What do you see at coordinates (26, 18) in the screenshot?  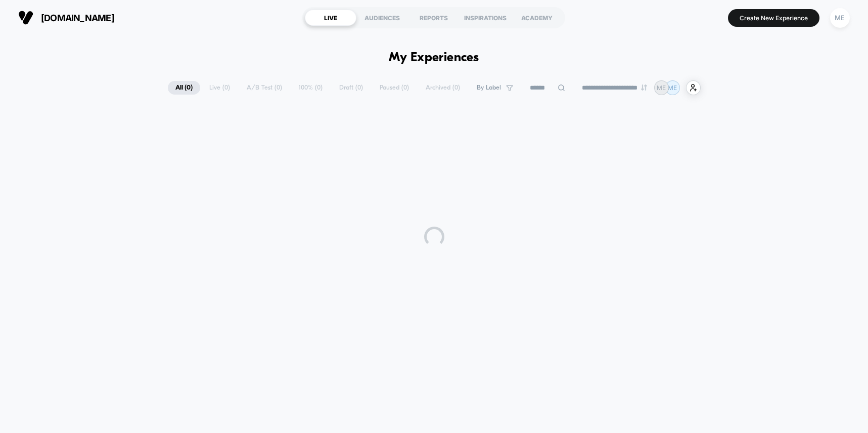 I see `img: Visually logo` at bounding box center [26, 18].